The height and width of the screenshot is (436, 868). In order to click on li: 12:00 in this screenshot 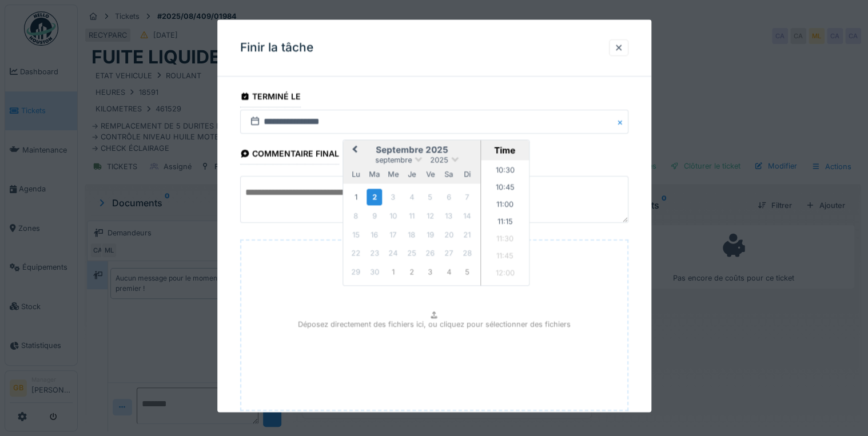, I will do `click(505, 275)`.